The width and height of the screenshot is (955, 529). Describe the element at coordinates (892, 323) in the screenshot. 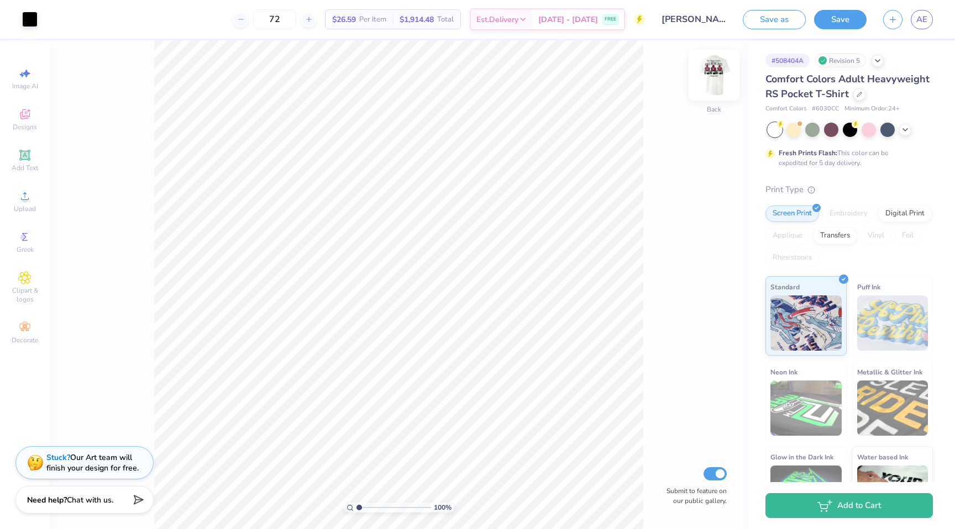

I see `img: Puff Ink` at that location.